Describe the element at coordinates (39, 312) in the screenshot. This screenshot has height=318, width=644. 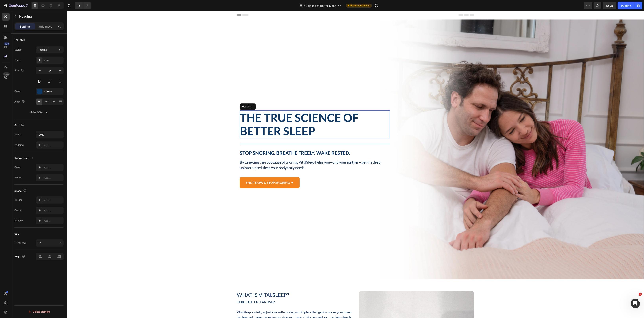
I see `div: Delete element` at that location.